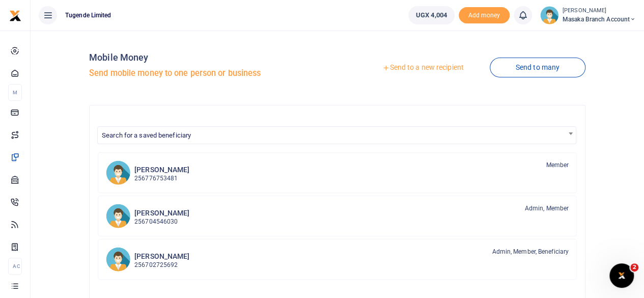  What do you see at coordinates (484, 15) in the screenshot?
I see `span: Add money` at bounding box center [484, 15].